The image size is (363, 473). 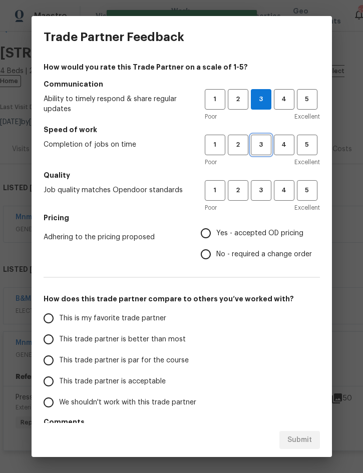 I want to click on span: We shouldn't work with this trade partner, so click(x=128, y=402).